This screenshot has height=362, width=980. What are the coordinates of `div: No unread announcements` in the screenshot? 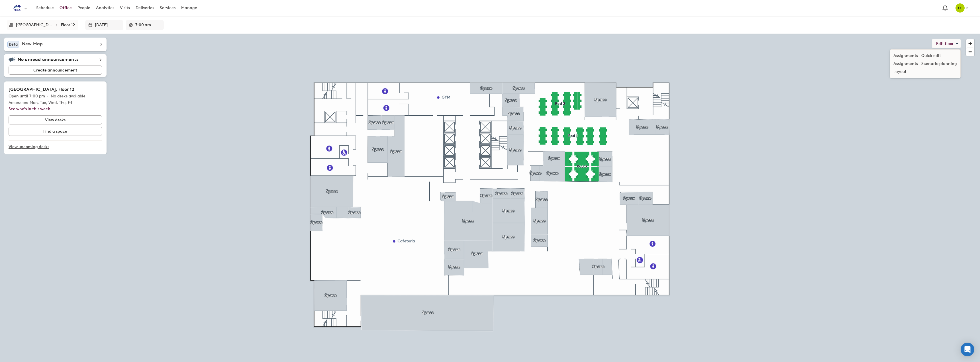 It's located at (56, 60).